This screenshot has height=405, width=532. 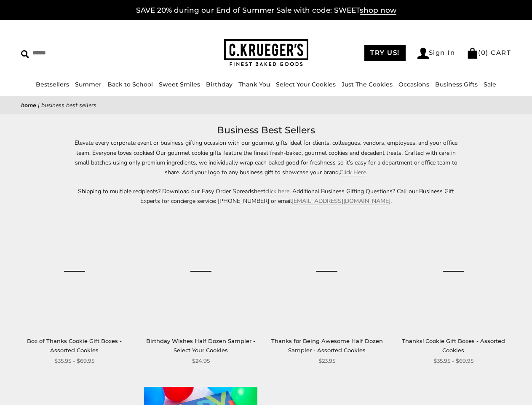 What do you see at coordinates (77, 53) in the screenshot?
I see `input: Search` at bounding box center [77, 53].